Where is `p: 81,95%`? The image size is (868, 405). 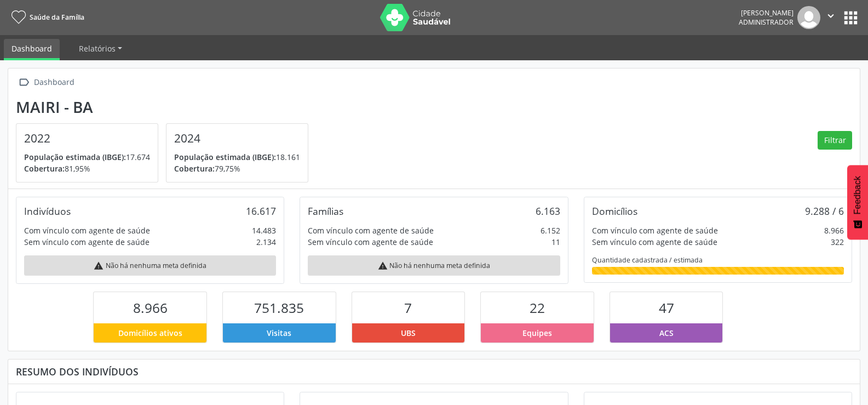
p: 81,95% is located at coordinates (87, 168).